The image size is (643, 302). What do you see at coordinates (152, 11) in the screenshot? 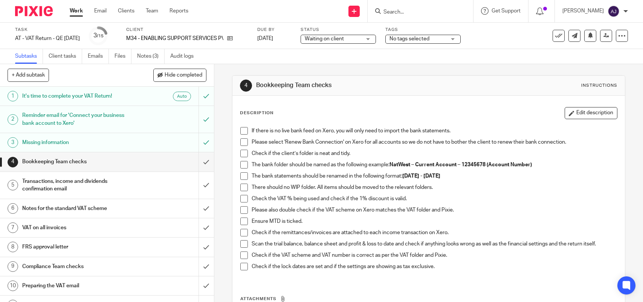
I see `a: Team` at bounding box center [152, 11].